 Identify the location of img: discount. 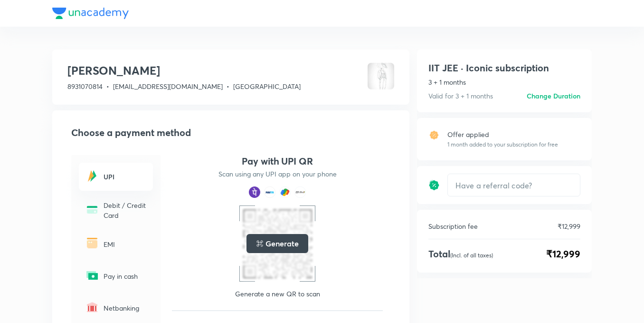
(434, 185).